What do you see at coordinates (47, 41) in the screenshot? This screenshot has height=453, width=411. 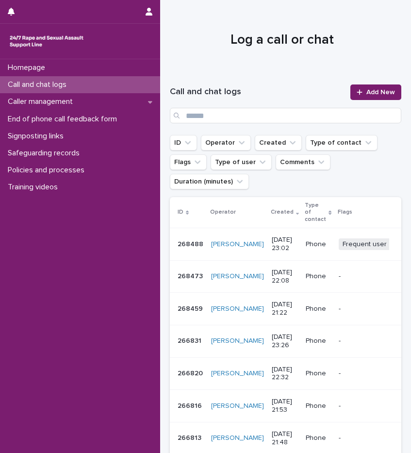 I see `img: rhQMoQhaT3yELyF149Cw` at bounding box center [47, 41].